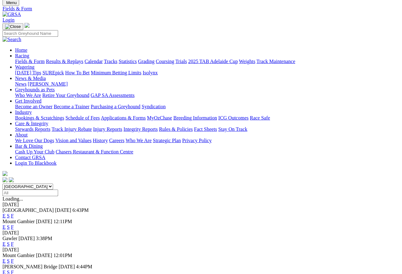 The image size is (402, 274). I want to click on img: Search, so click(12, 40).